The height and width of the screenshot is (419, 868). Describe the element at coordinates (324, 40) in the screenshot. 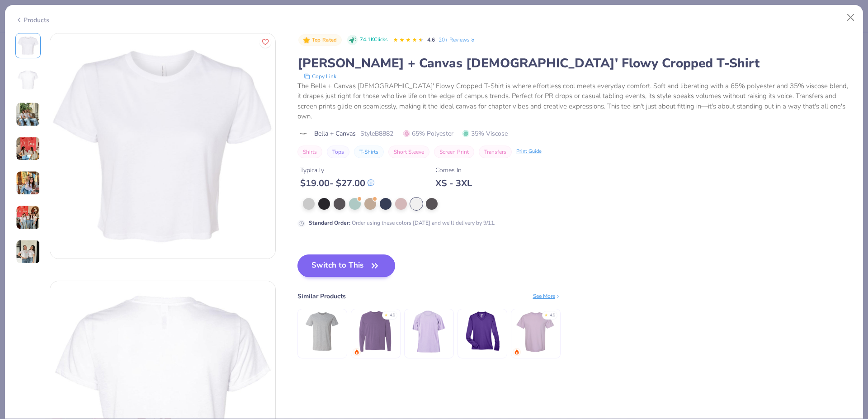

I see `span: Top Rated` at that location.